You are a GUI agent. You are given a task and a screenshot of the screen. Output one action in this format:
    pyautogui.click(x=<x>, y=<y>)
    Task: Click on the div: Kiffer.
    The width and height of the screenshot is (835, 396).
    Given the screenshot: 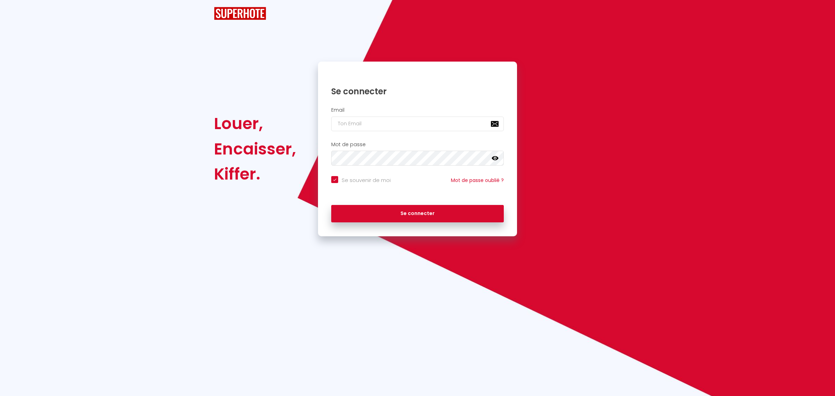 What is the action you would take?
    pyautogui.click(x=255, y=174)
    